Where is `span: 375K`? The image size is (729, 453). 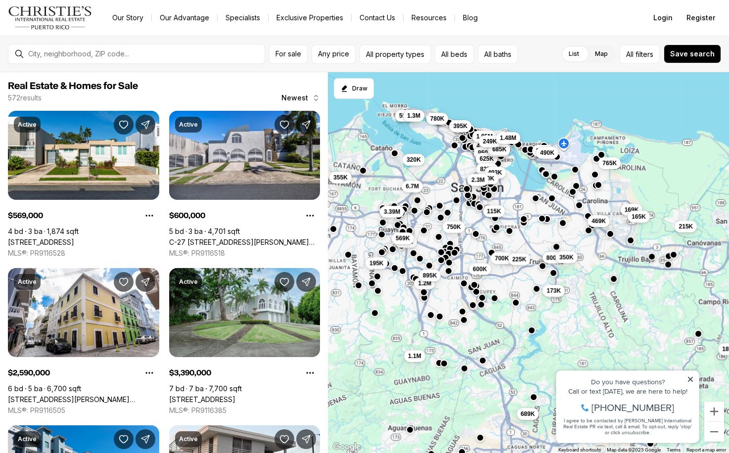
span: 375K is located at coordinates (543, 151).